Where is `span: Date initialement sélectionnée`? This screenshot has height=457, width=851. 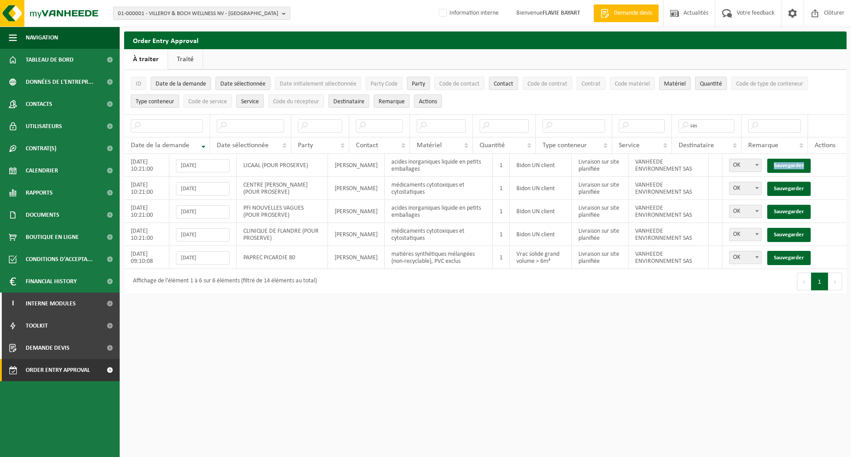
span: Date initialement sélectionnée is located at coordinates (318, 84).